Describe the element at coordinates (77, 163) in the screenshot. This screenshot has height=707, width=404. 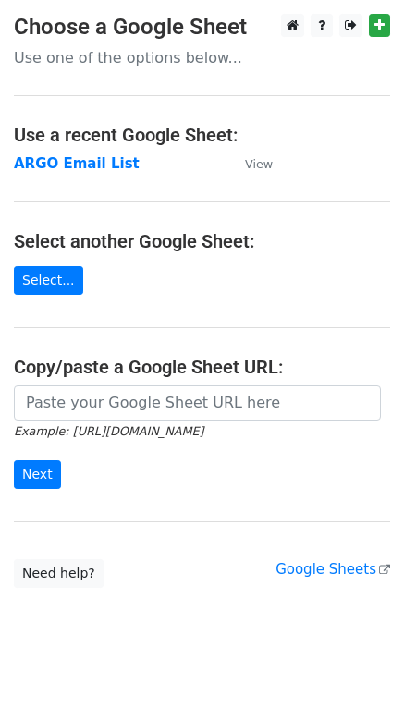
I see `strong: ARGO Email List` at that location.